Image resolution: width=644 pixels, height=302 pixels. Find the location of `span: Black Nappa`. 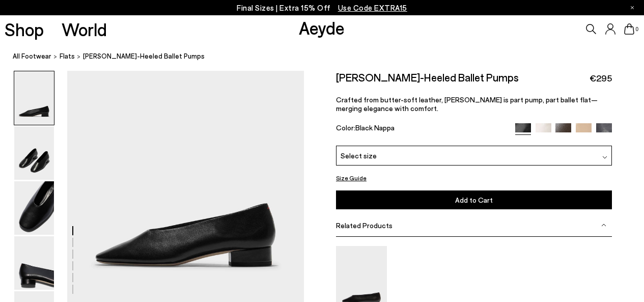

span: Black Nappa is located at coordinates (375, 127).